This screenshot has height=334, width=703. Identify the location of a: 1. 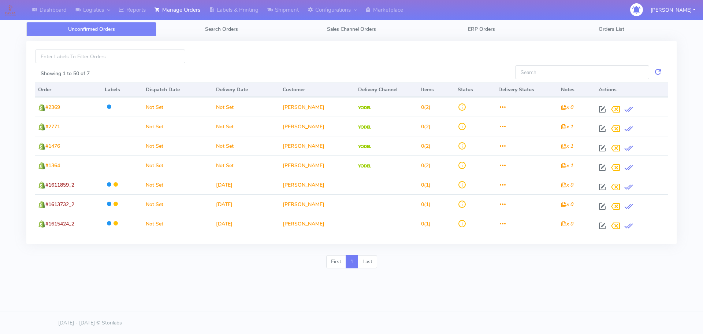
(352, 262).